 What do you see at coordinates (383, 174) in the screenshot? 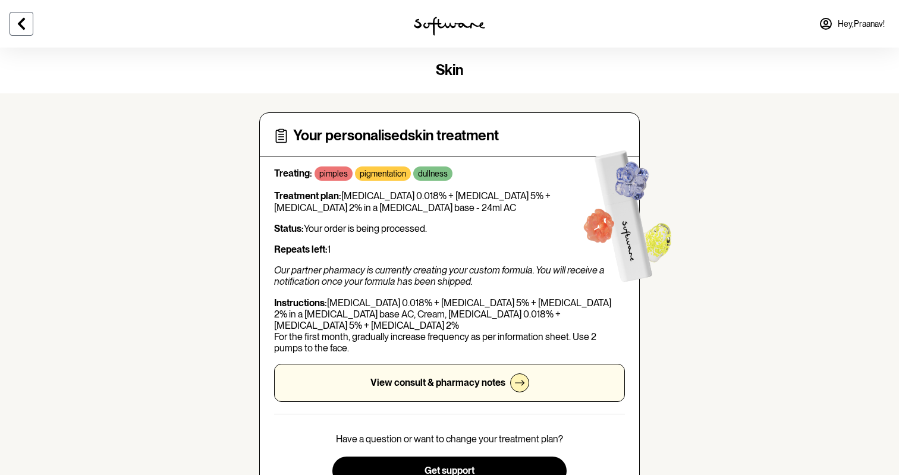
I see `p: pigmentation` at bounding box center [383, 174].